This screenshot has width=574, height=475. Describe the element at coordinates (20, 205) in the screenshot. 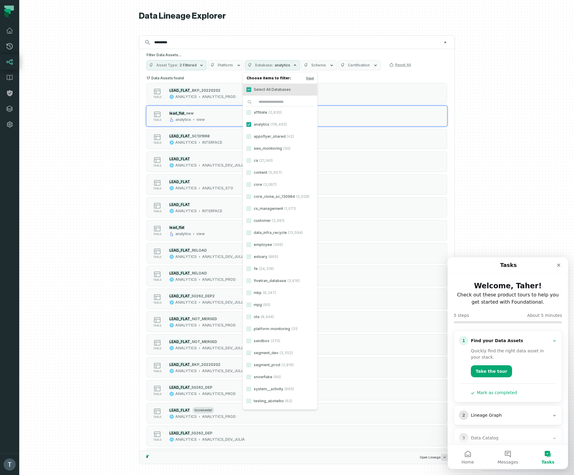

I see `span: Home` at that location.